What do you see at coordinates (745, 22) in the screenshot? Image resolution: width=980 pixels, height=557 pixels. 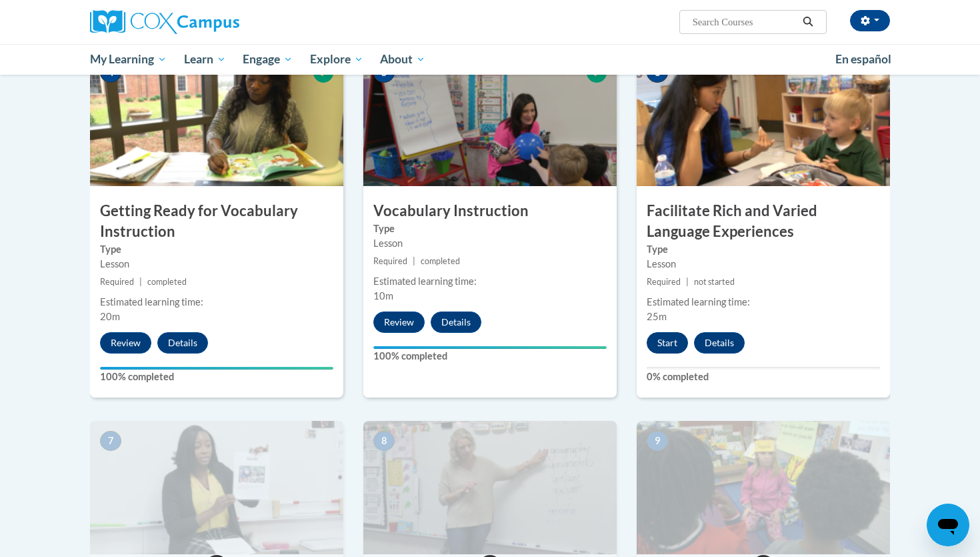 I see `input: Search Courses` at bounding box center [745, 22].